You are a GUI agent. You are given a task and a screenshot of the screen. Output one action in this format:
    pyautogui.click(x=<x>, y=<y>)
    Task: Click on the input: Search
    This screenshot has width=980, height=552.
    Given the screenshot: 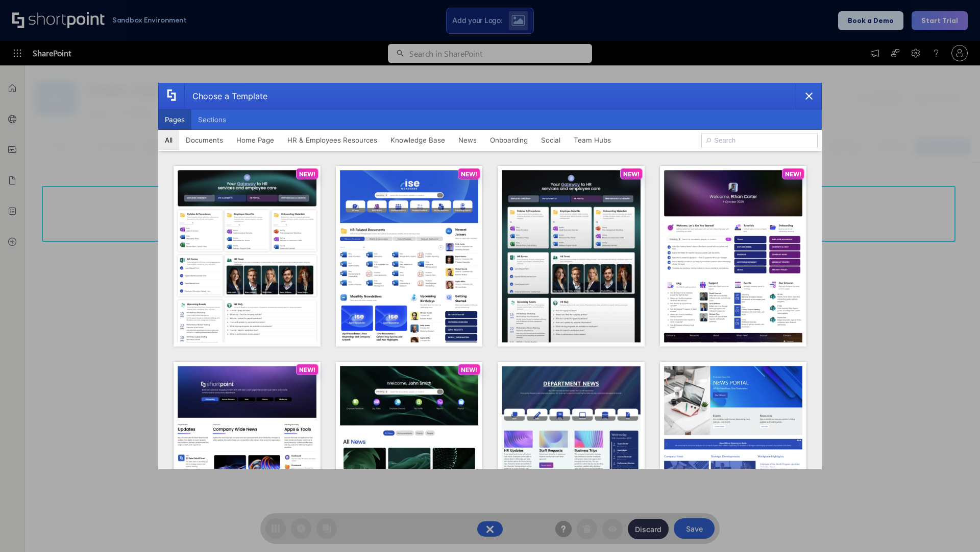 What is the action you would take?
    pyautogui.click(x=759, y=140)
    